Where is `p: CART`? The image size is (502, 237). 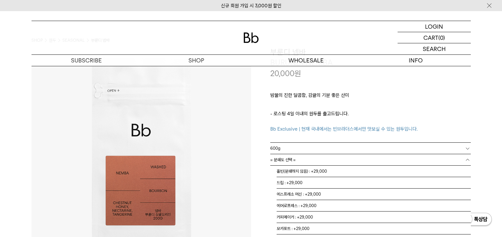 p: CART is located at coordinates (431, 38).